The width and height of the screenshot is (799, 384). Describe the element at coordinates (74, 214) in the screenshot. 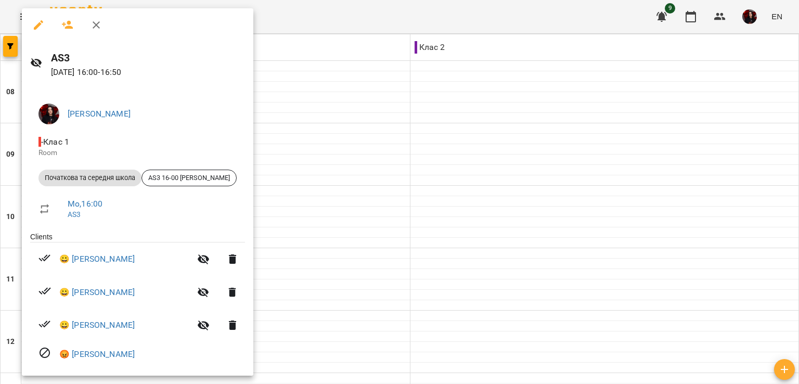

I see `a: AS3` at that location.